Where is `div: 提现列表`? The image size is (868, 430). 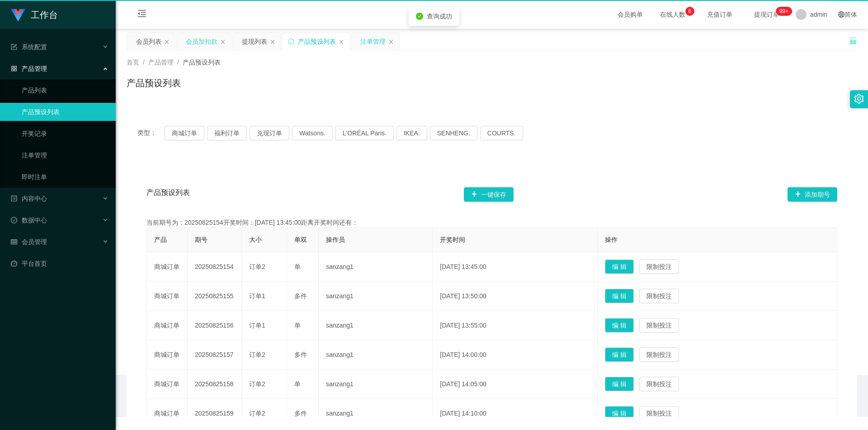
div: 提现列表 is located at coordinates (254, 41).